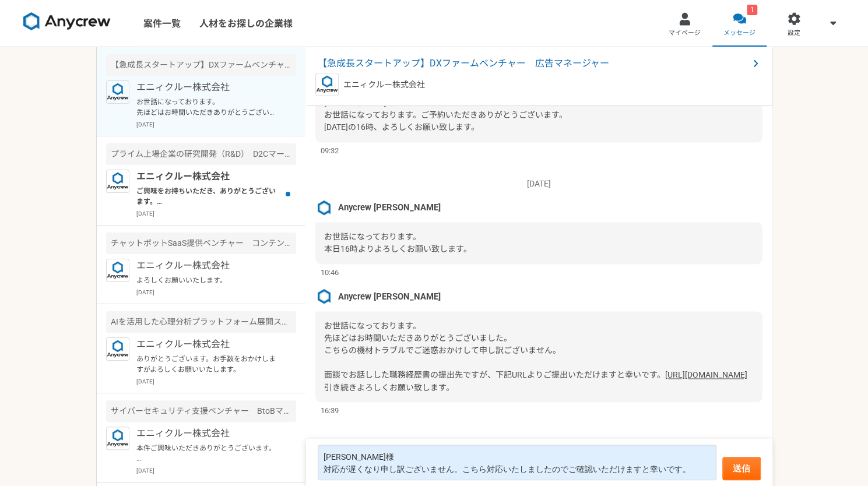 The image size is (868, 486). I want to click on span: 設定, so click(794, 33).